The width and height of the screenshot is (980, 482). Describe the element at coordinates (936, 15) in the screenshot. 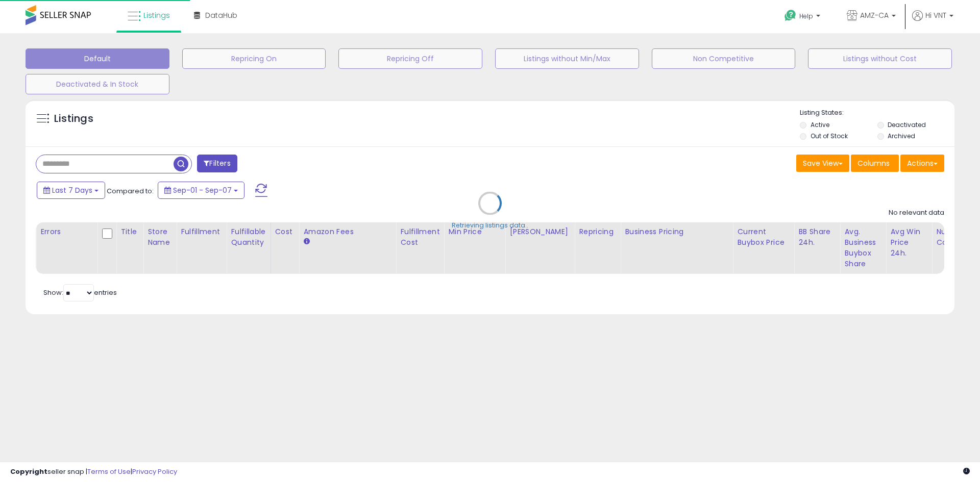

I see `span: Hi VNT` at that location.